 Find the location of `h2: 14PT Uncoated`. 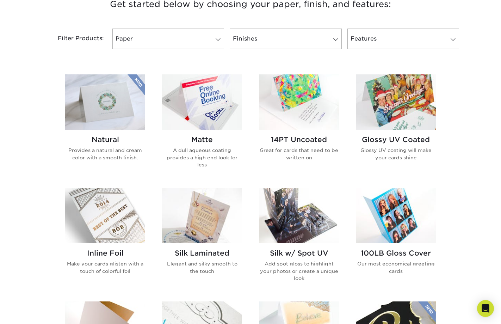

h2: 14PT Uncoated is located at coordinates (299, 139).